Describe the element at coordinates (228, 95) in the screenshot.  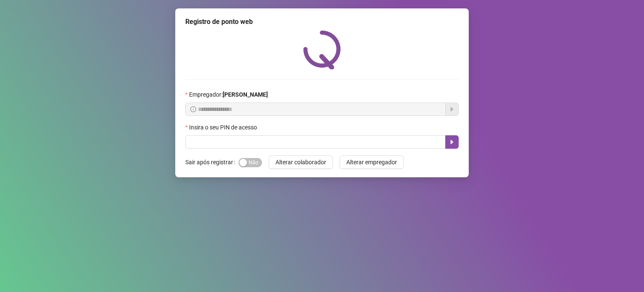
I see `span: Empregador :` at that location.